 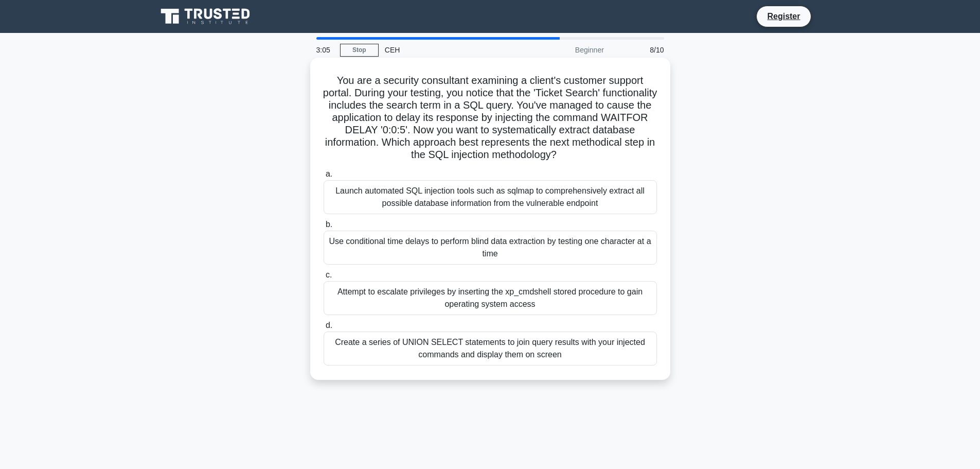 I want to click on div: Attempt to escalate privileges by inserting the xp_cmdshell stored procedure to gain operating sy..., so click(x=490, y=298).